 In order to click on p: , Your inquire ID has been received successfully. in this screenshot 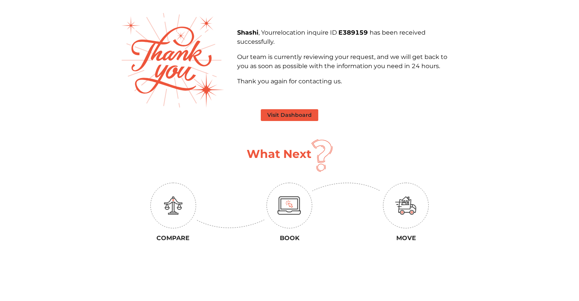, I will do `click(347, 37)`.